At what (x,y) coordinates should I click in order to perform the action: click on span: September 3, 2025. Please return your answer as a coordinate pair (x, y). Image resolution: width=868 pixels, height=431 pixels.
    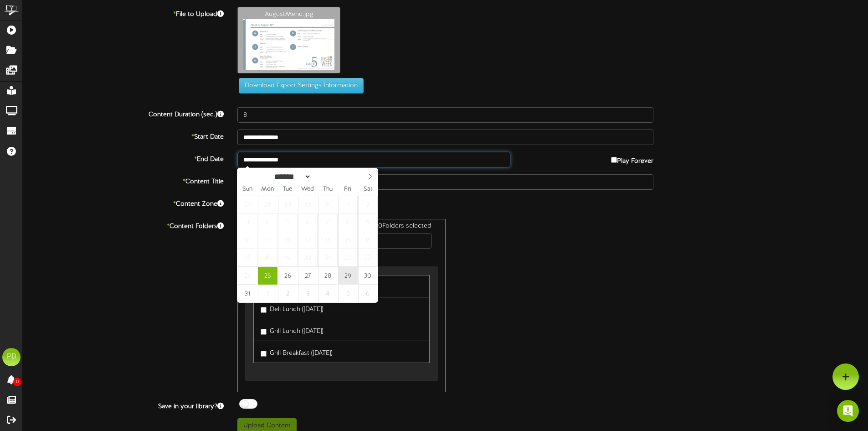
    Looking at the image, I should click on (308, 293).